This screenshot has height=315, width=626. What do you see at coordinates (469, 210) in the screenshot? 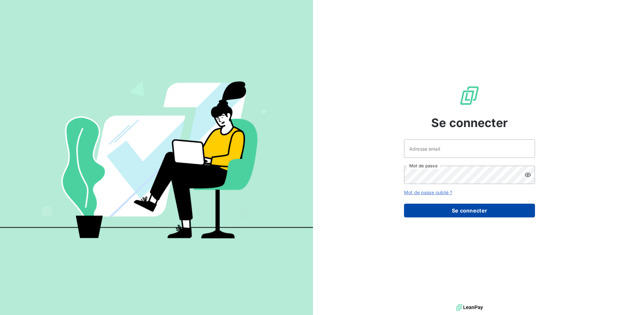
I see `button: Se connecter` at bounding box center [469, 210].